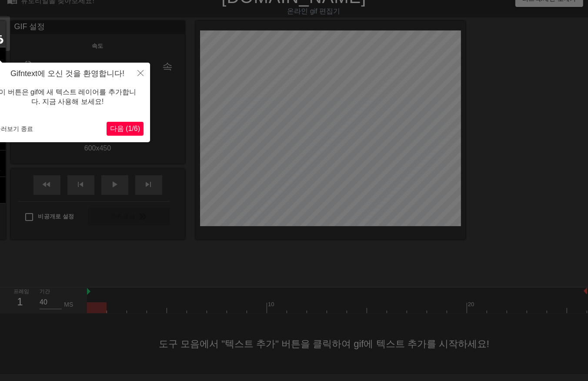  Describe the element at coordinates (125, 129) in the screenshot. I see `button: 다음` at that location.